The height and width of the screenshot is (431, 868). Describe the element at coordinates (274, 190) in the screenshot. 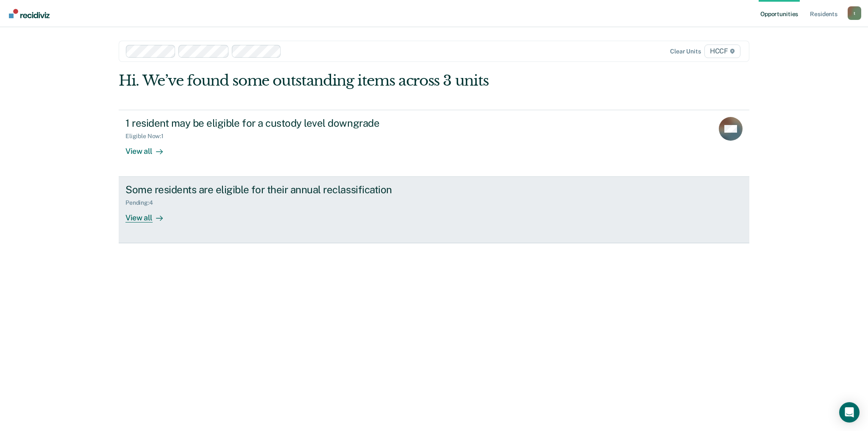

I see `div: Some residents are eligible for their annual reclassification` at that location.